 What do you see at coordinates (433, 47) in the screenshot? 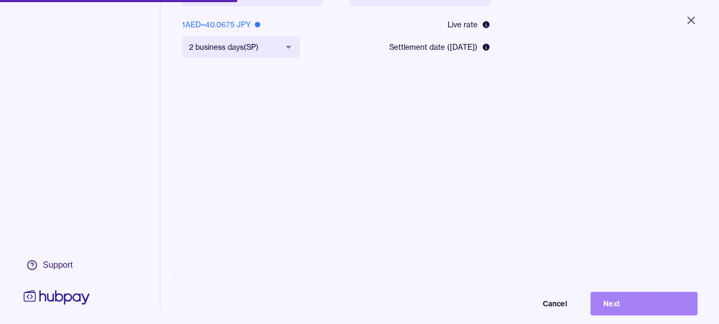
I see `span: Settlement date ( )` at bounding box center [433, 47].